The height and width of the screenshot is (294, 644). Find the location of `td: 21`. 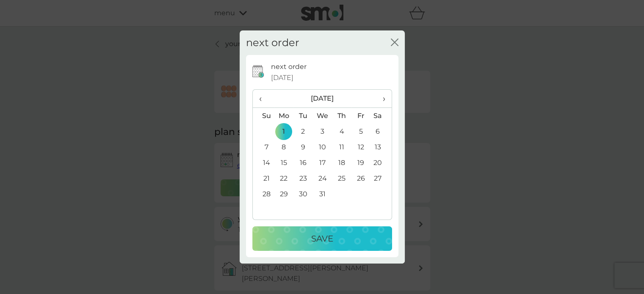

td: 21 is located at coordinates (263, 178).